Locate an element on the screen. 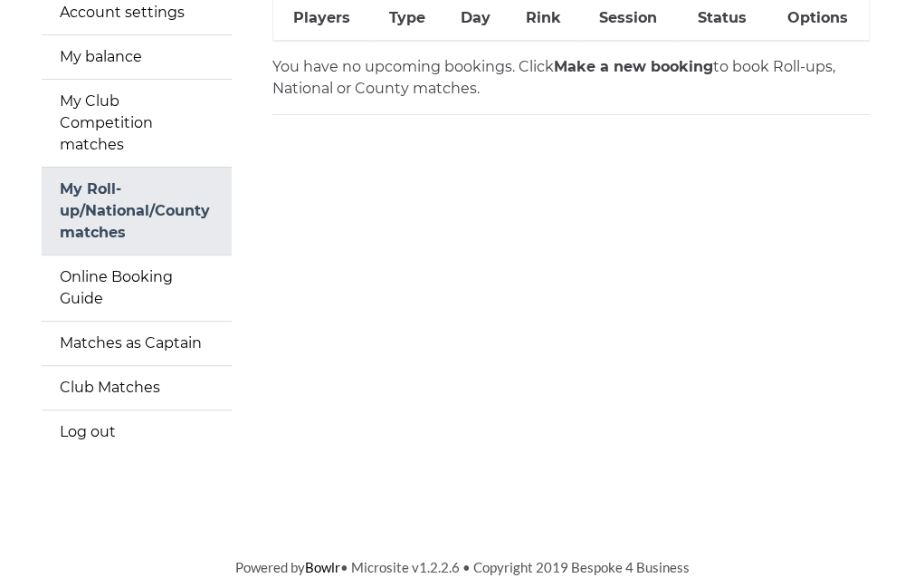  a: Log out is located at coordinates (136, 432).